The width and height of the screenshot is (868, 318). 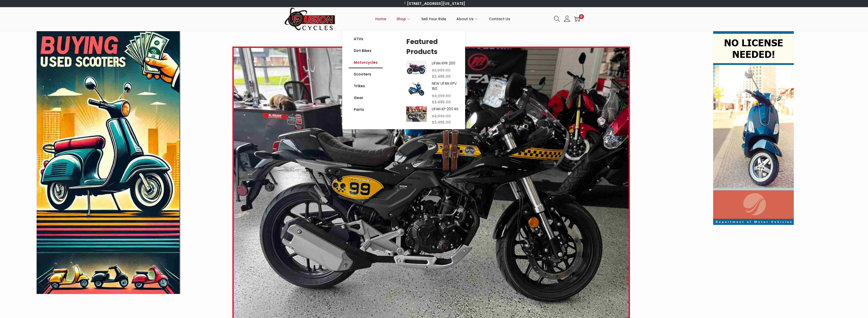 What do you see at coordinates (366, 86) in the screenshot?
I see `a: Trikes` at bounding box center [366, 86].